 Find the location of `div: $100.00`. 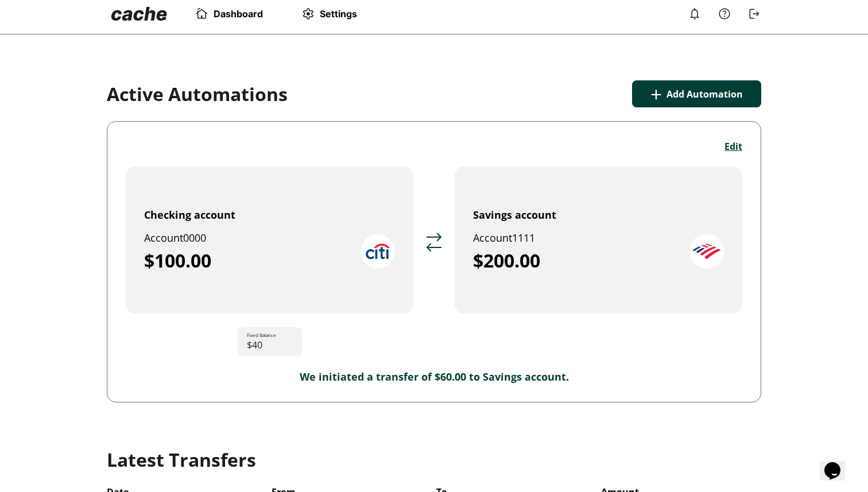

div: $100.00 is located at coordinates (252, 261).